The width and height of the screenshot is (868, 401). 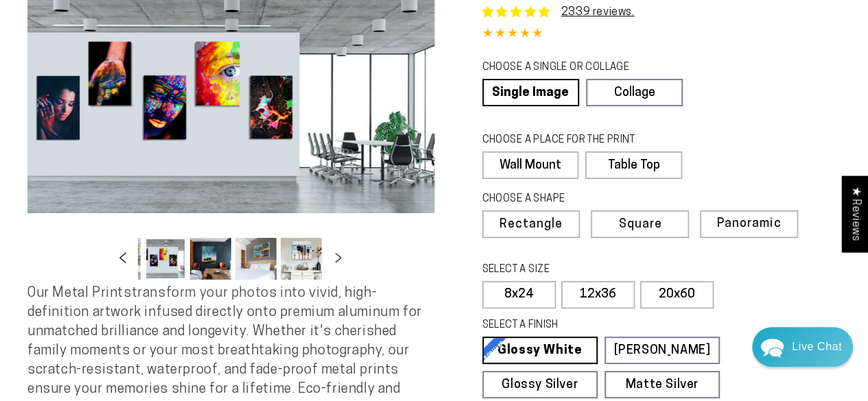 I want to click on legend: SELECT A FINISH, so click(x=587, y=326).